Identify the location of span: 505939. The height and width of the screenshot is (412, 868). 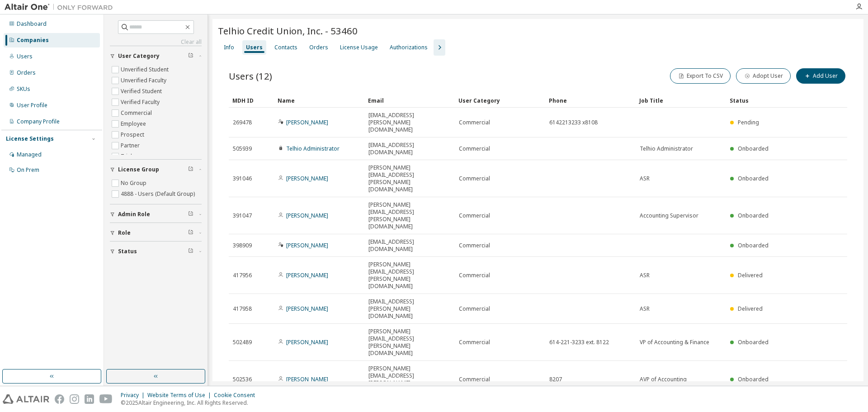
(242, 149).